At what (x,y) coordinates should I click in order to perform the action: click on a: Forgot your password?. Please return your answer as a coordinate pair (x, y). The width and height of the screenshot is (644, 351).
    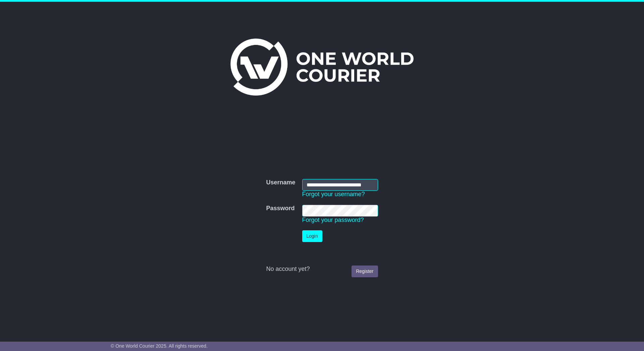
    Looking at the image, I should click on (333, 220).